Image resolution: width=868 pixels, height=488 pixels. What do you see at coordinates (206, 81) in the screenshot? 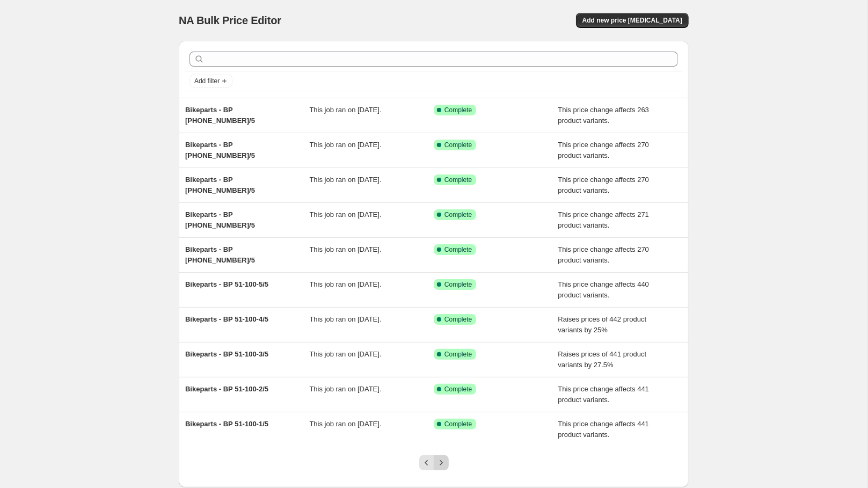
I see `span: Add filter` at bounding box center [206, 81].